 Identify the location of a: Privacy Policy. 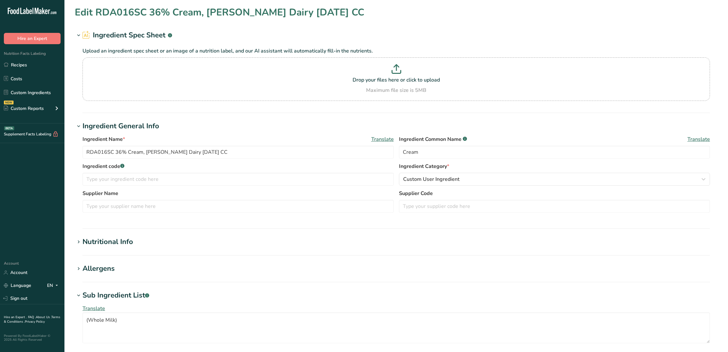
(35, 322).